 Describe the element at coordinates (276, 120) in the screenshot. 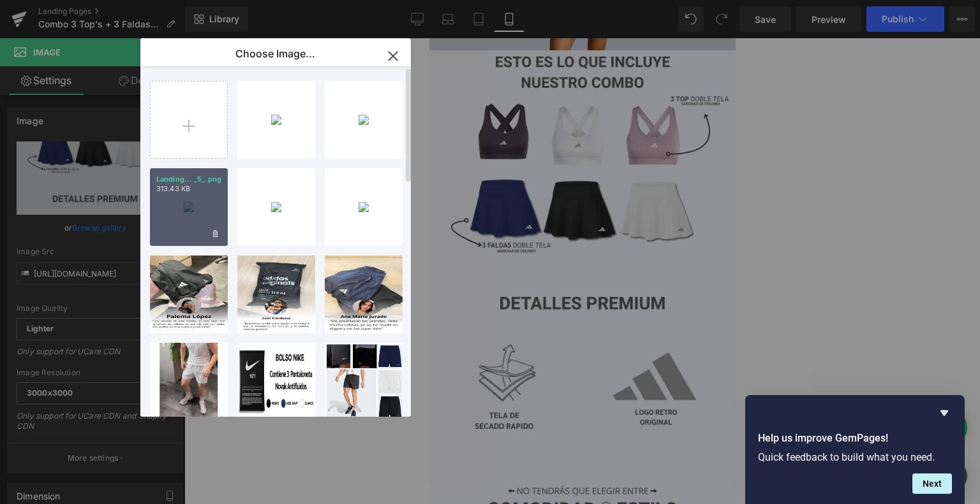

I see `img: 66e0c7cb-0dbb-4840-8b90-3737d6493611` at that location.